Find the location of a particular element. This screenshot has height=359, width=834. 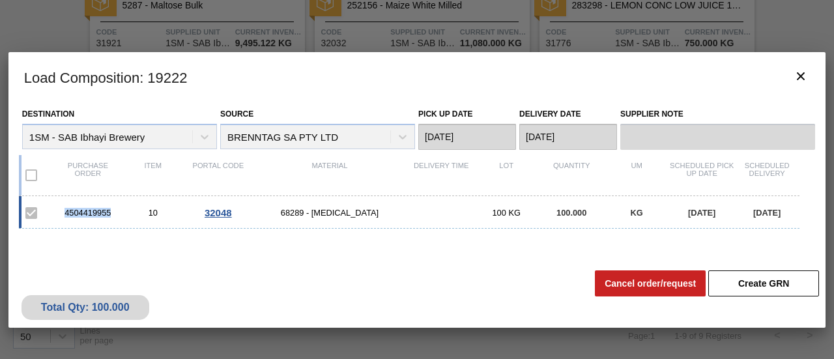

span: KG is located at coordinates (636, 212).